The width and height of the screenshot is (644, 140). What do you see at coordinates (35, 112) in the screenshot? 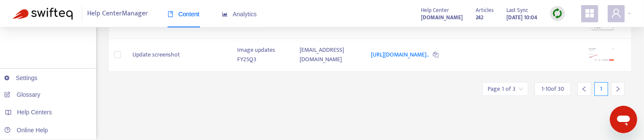
I see `span: Help Centers` at bounding box center [35, 112].